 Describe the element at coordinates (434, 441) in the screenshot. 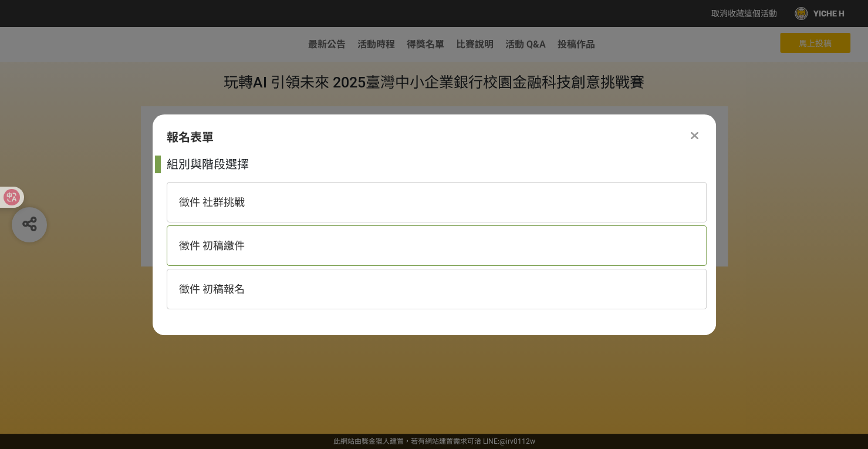

I see `span: 可洽 LINE:` at that location.